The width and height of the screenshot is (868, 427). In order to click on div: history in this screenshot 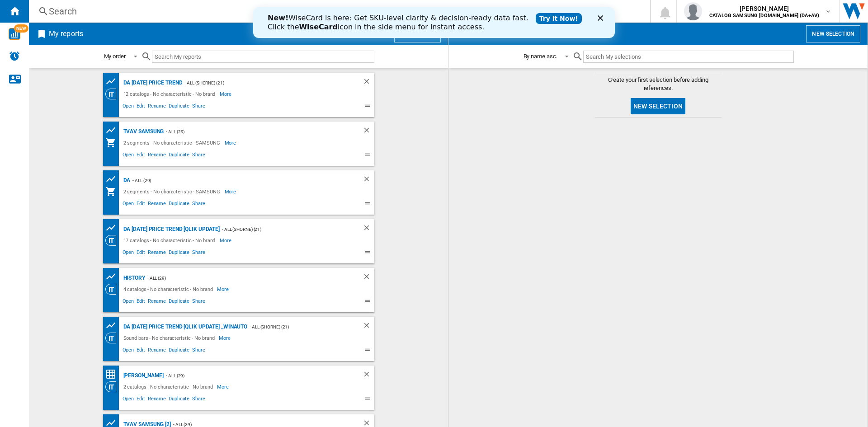, I will do `click(133, 278)`.